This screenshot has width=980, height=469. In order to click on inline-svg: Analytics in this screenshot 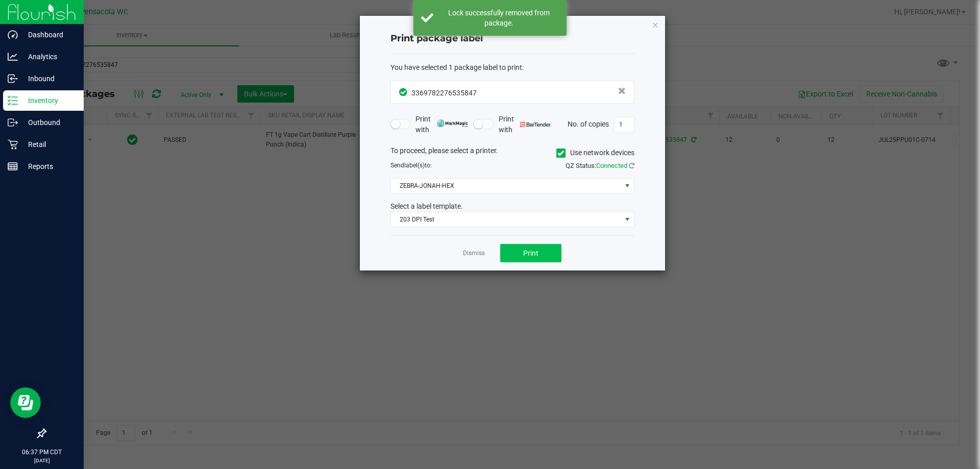, I will do `click(13, 56)`.